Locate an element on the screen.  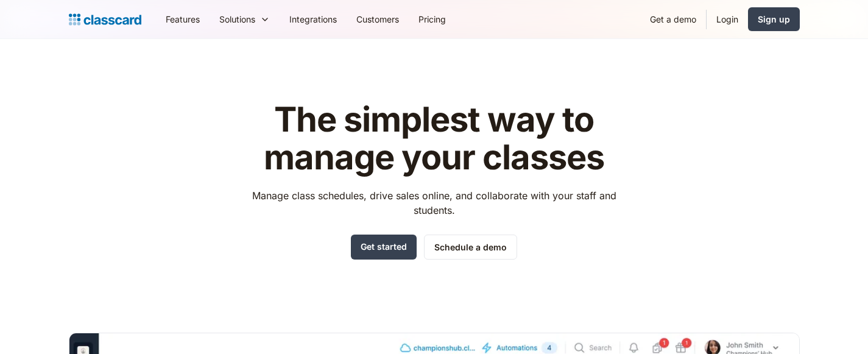
h1: The simplest way to manage your classes is located at coordinates (434, 138).